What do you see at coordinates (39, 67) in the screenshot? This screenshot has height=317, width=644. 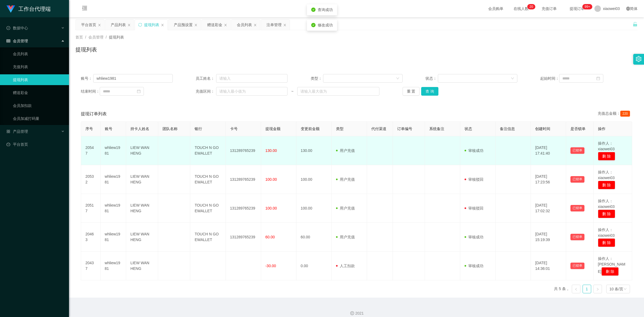 I see `a: 充值列表` at bounding box center [39, 67].